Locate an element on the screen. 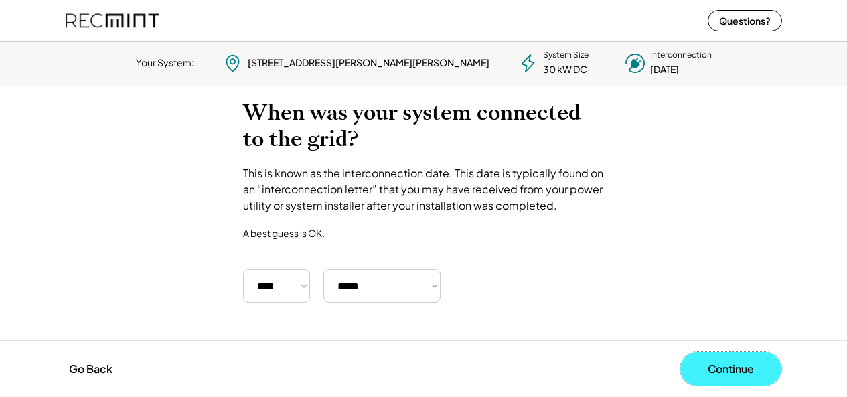 Image resolution: width=847 pixels, height=397 pixels. button: Questions? is located at coordinates (744, 21).